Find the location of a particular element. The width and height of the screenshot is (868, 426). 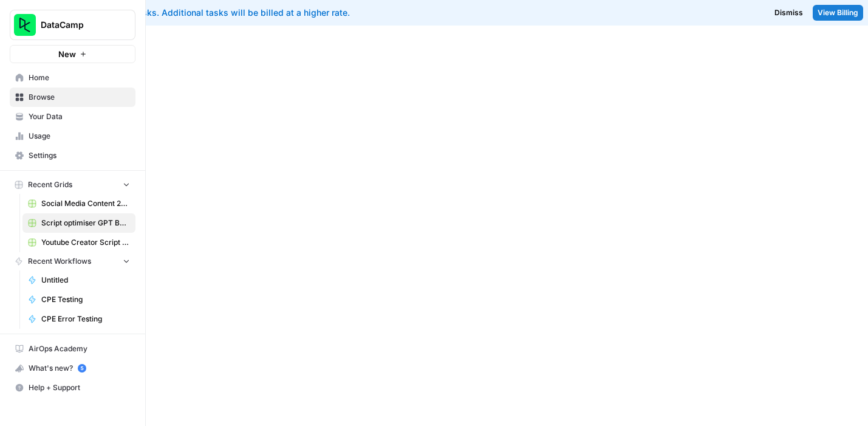

div: You've used your included tasks. Additional tasks will be billed at a higher rate. is located at coordinates (283, 13).